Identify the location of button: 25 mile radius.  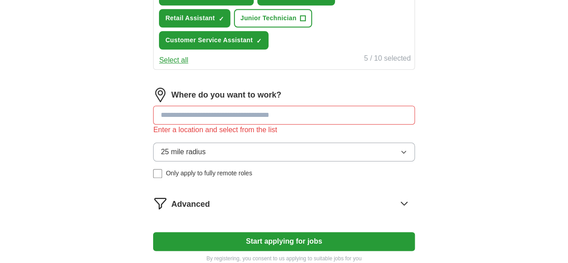
(284, 152).